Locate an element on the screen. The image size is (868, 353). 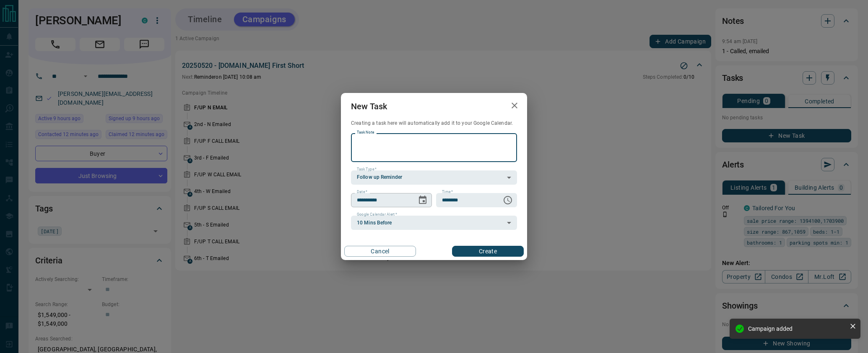
div: Follow up Reminder is located at coordinates (434, 178).